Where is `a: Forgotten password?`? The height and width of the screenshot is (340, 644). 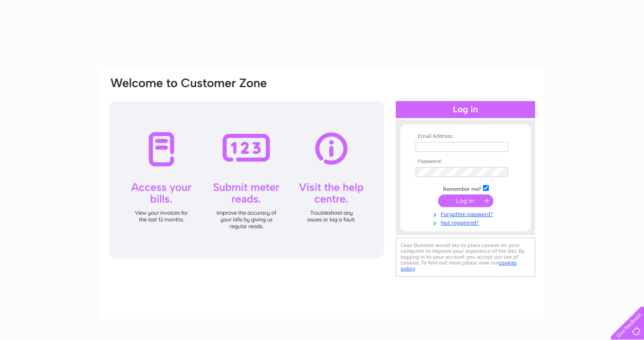 a: Forgotten password? is located at coordinates (466, 213).